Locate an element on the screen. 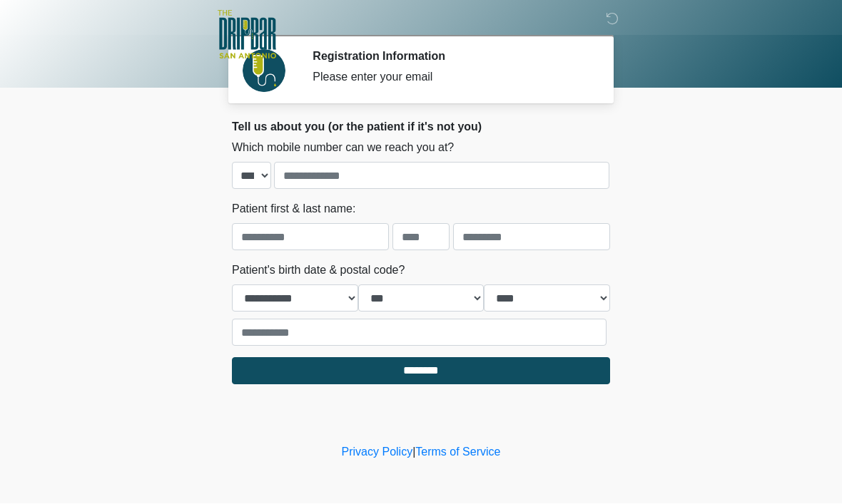 This screenshot has width=842, height=504. h2: Tell us about you (or the patient if it's not you) is located at coordinates (421, 127).